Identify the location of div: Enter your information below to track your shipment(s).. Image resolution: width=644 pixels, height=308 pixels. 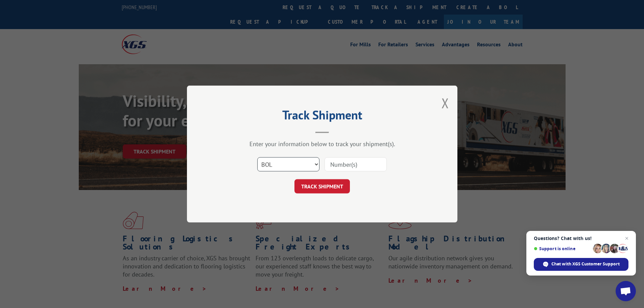
(322, 144).